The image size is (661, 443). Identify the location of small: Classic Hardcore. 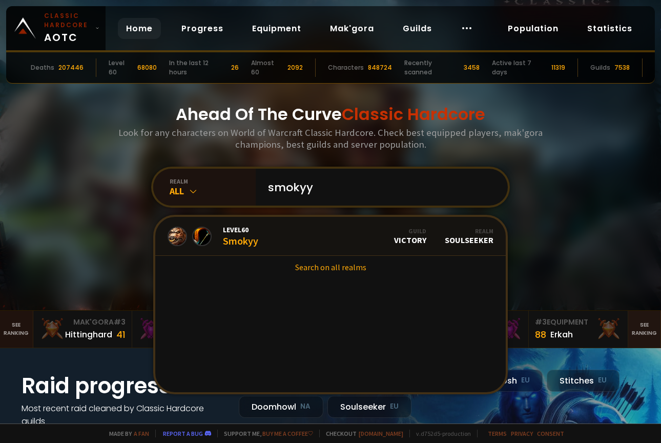
(68, 21).